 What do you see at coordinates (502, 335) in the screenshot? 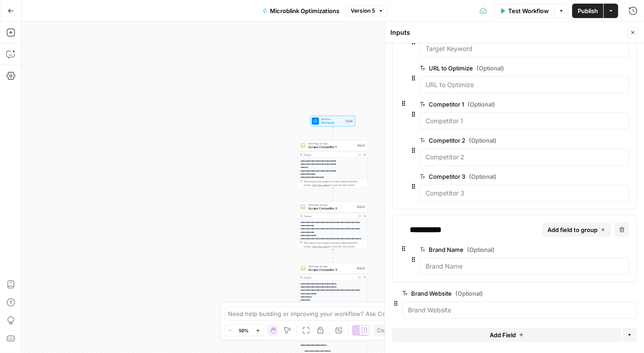
I see `span: Add Field` at bounding box center [502, 335].